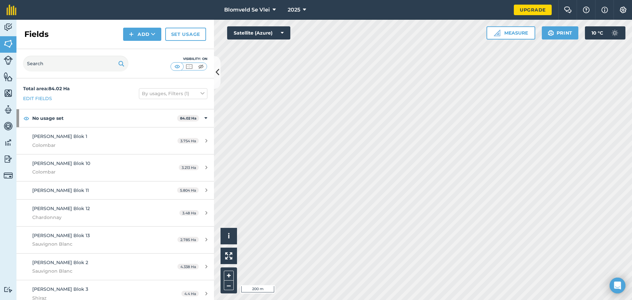 The image size is (632, 300). Describe the element at coordinates (188, 266) in the screenshot. I see `span: 4.338 Ha` at that location.